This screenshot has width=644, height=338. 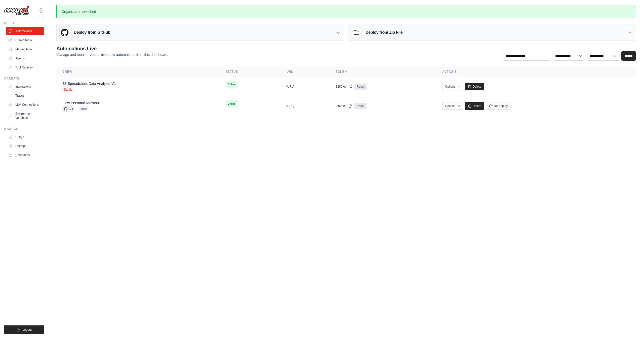 What do you see at coordinates (112, 55) in the screenshot?
I see `p: Manage and monitor your active crew automations from this dashboard.` at bounding box center [112, 55].